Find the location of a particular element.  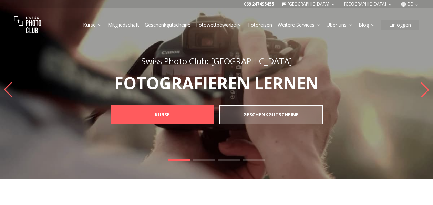

button: Fotowettbewerbe is located at coordinates (219, 25).